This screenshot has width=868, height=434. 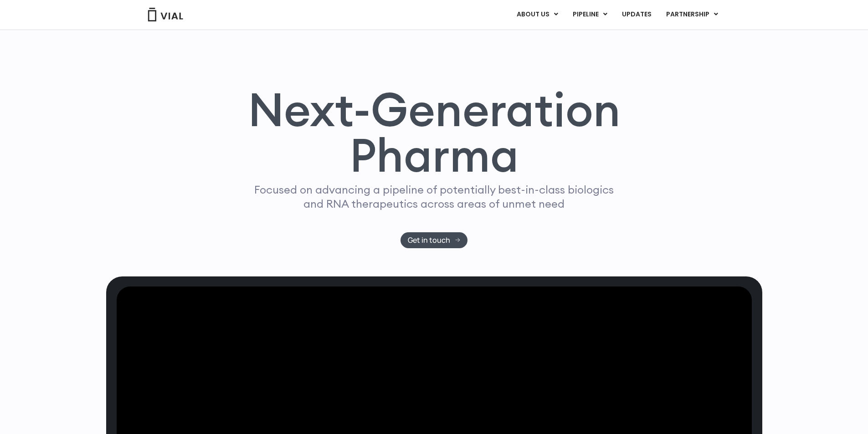 I want to click on a: PIPELINEMenu Toggle, so click(x=590, y=14).